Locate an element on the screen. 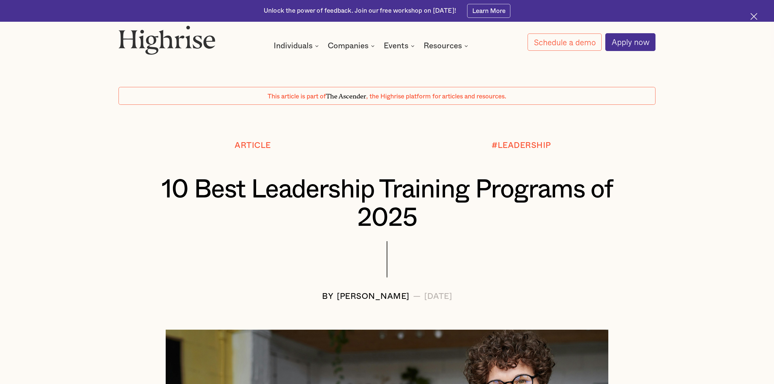 Image resolution: width=774 pixels, height=384 pixels. h1: 10 Best Leadership Training Programs of 2025 is located at coordinates (387, 204).